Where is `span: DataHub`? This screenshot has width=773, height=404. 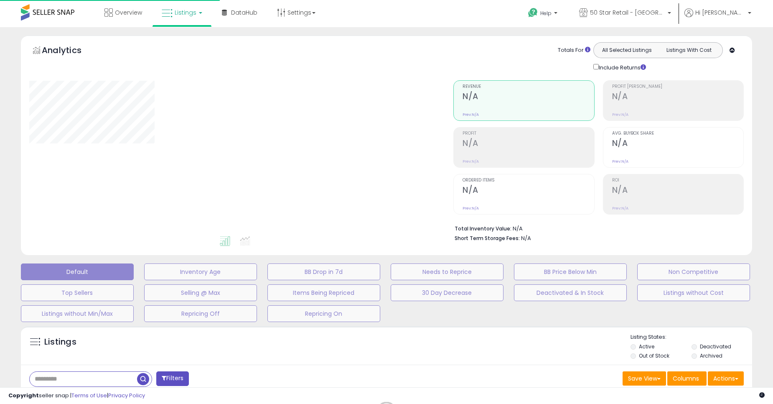
span: DataHub is located at coordinates (244, 13).